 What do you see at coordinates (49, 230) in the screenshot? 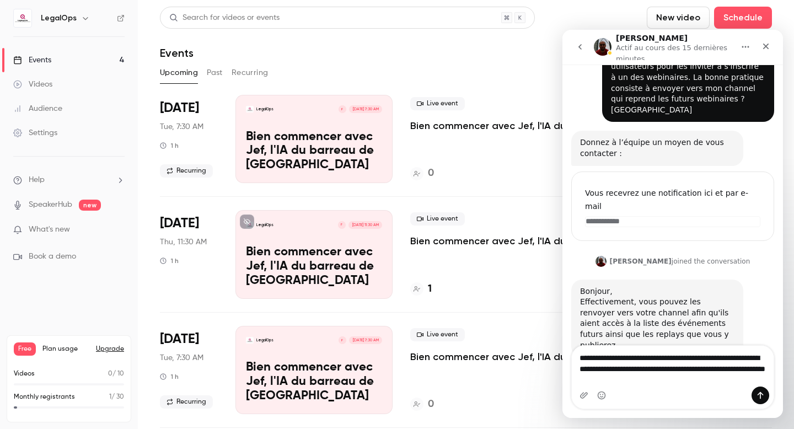
I see `span: What's new` at bounding box center [49, 230].